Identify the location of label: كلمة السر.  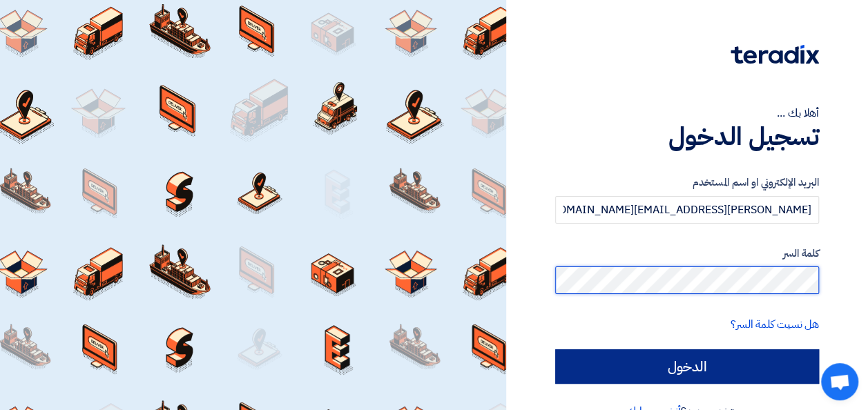
(686, 253).